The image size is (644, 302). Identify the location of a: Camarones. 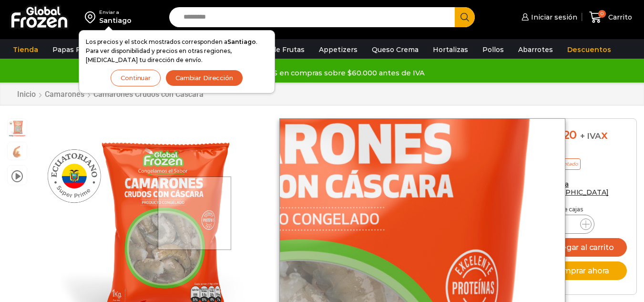
(64, 94).